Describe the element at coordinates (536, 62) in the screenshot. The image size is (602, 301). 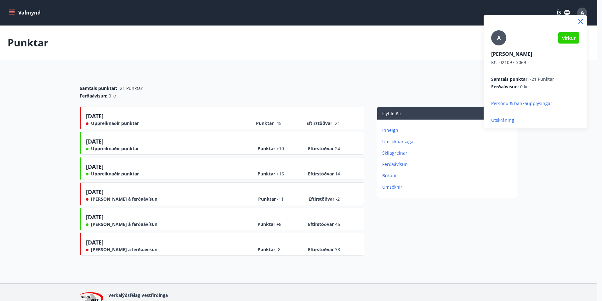
I see `p: 021097-3069` at that location.